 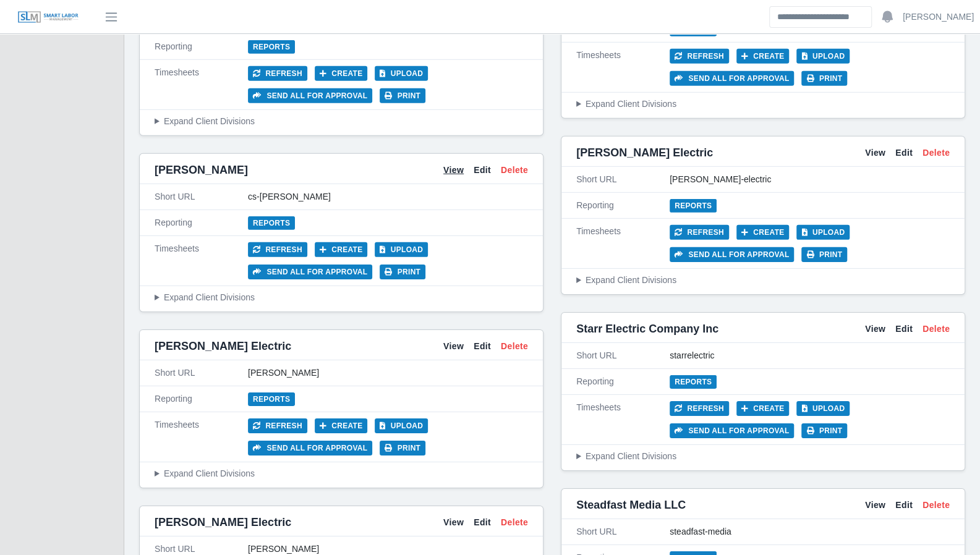 I want to click on input: Search, so click(x=821, y=17).